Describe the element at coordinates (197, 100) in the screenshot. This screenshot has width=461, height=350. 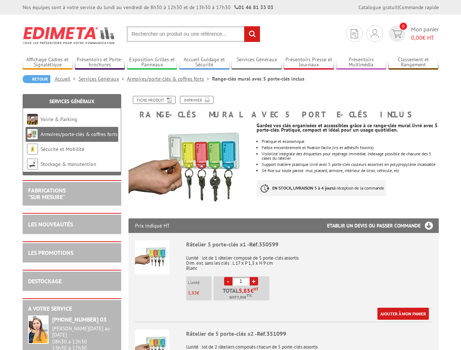
I see `a: Imprimer` at that location.